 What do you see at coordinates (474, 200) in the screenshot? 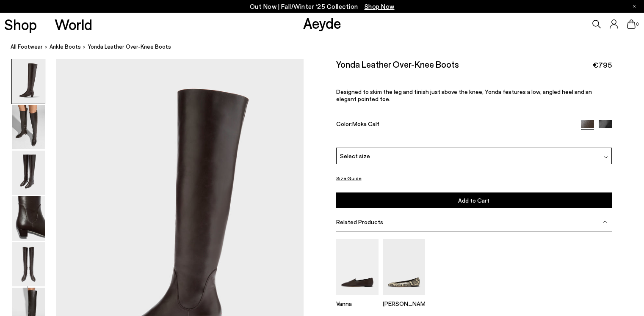
I see `button: Add to Cart` at bounding box center [474, 200].